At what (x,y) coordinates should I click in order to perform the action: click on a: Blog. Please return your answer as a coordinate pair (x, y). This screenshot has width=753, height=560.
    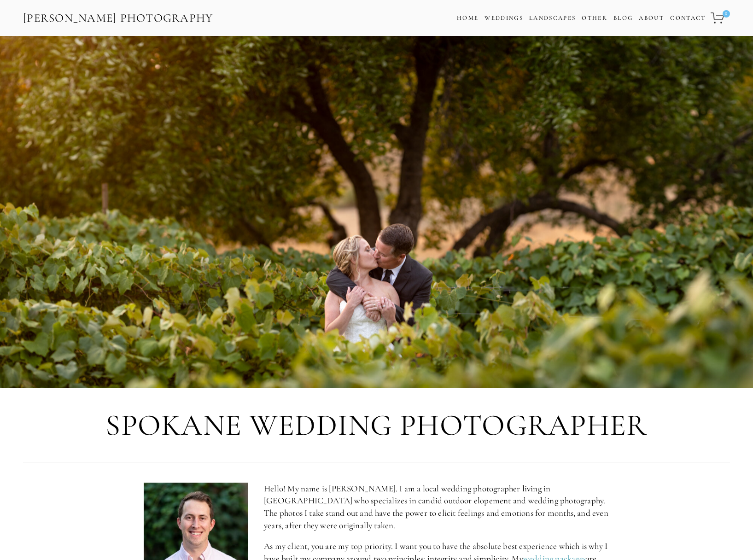
    Looking at the image, I should click on (623, 18).